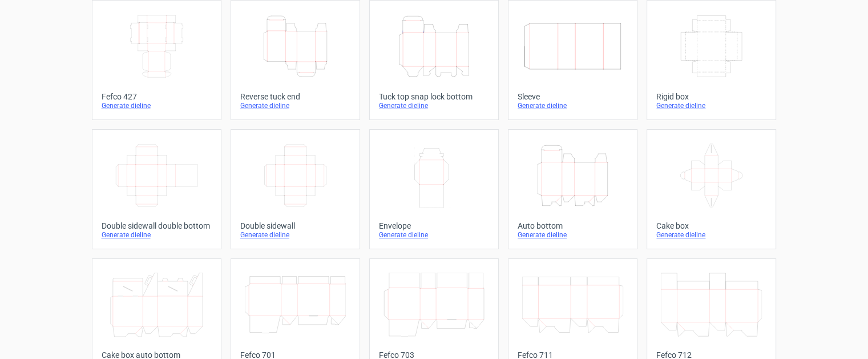 This screenshot has height=359, width=868. I want to click on div: Rigid box, so click(711, 96).